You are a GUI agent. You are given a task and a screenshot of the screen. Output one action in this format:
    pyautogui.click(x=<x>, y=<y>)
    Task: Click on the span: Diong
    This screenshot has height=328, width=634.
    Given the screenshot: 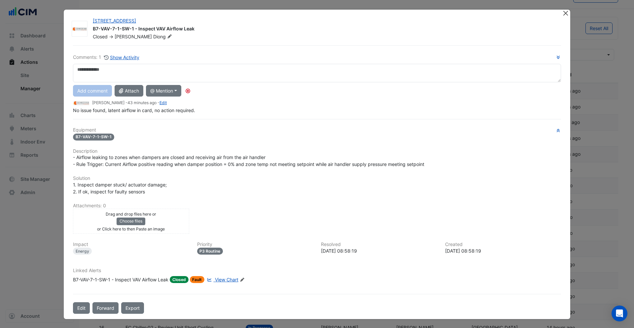 What is the action you would take?
    pyautogui.click(x=163, y=37)
    